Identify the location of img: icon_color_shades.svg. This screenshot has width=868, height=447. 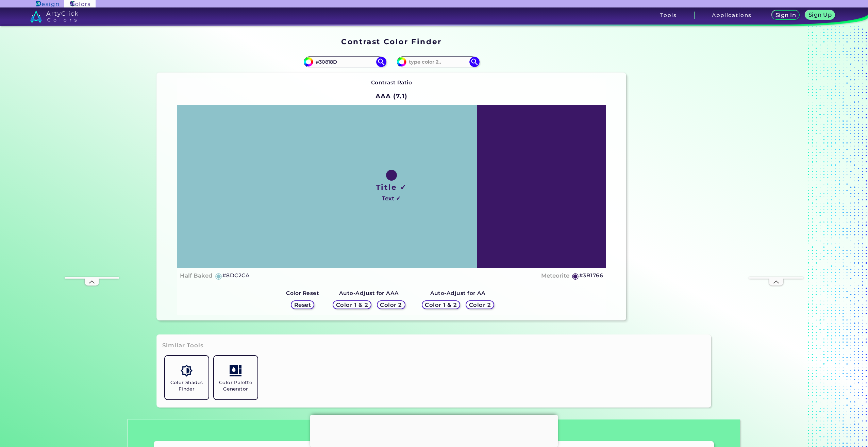
(186, 370).